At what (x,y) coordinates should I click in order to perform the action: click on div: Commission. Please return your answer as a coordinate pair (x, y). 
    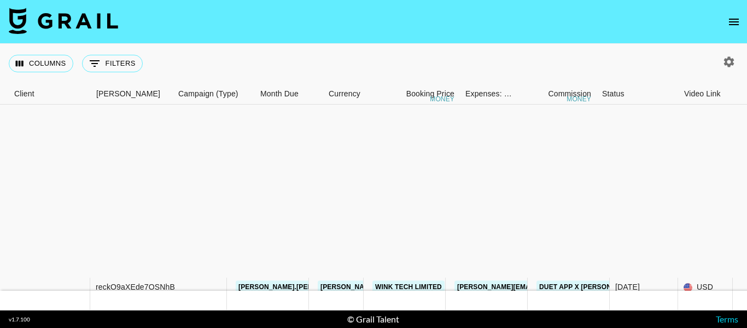
    Looking at the image, I should click on (569, 94).